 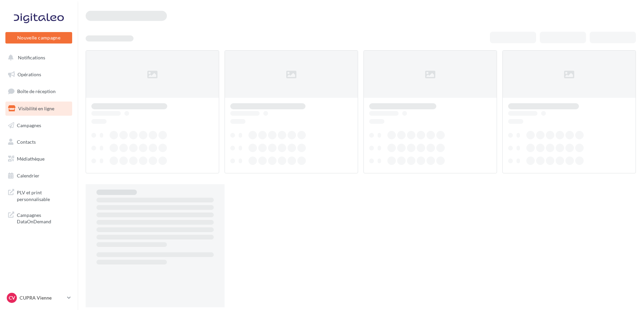 I want to click on span: Notifications, so click(x=32, y=57).